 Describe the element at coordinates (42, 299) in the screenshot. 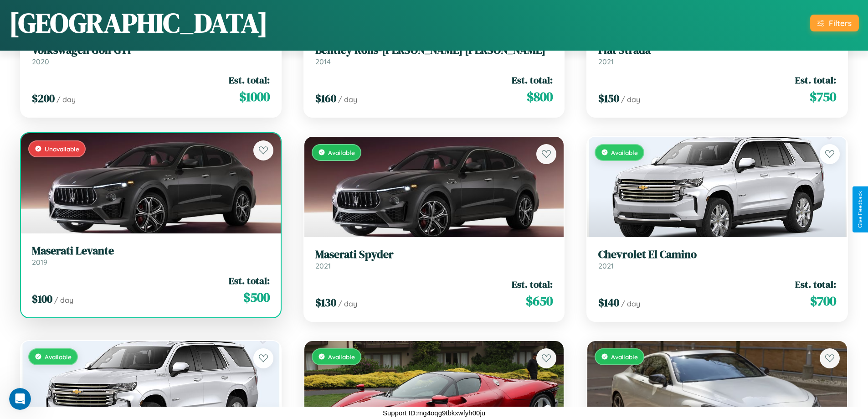

I see `span: $ 100` at that location.